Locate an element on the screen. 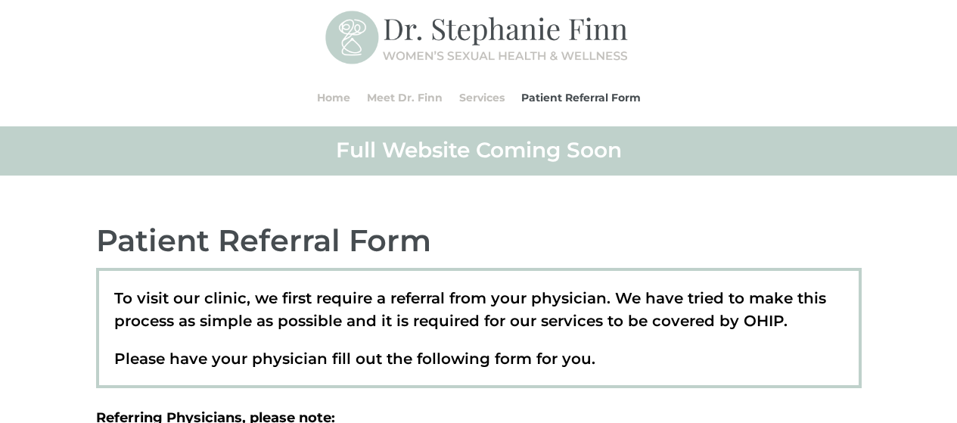 This screenshot has width=957, height=423. a: Home is located at coordinates (334, 98).